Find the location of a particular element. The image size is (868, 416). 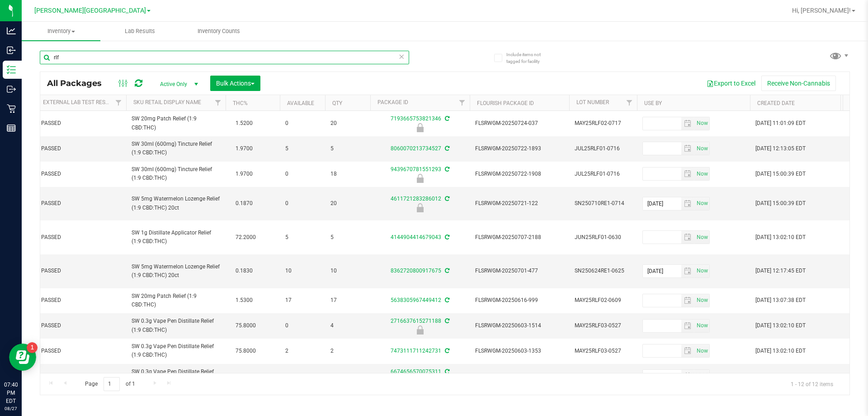

span: FLSRWGM-20250722-1893 is located at coordinates (520, 148).